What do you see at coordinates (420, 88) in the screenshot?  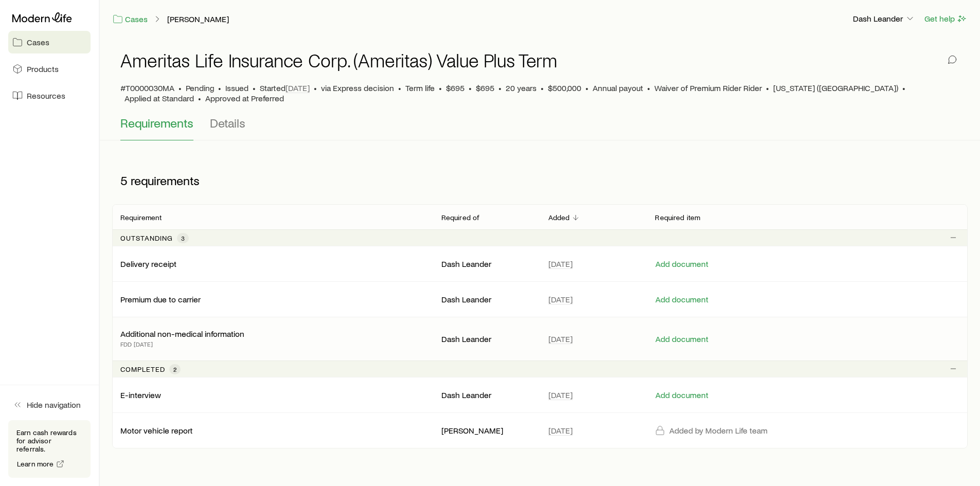 I see `span: Term life` at bounding box center [420, 88].